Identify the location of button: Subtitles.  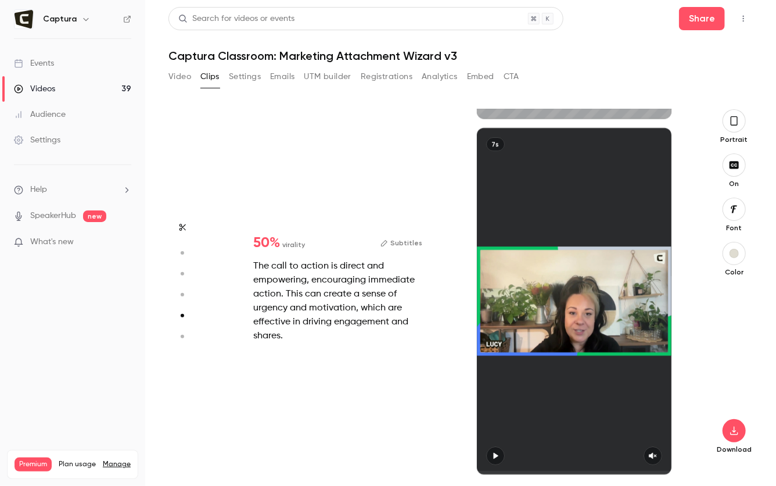
(401, 243).